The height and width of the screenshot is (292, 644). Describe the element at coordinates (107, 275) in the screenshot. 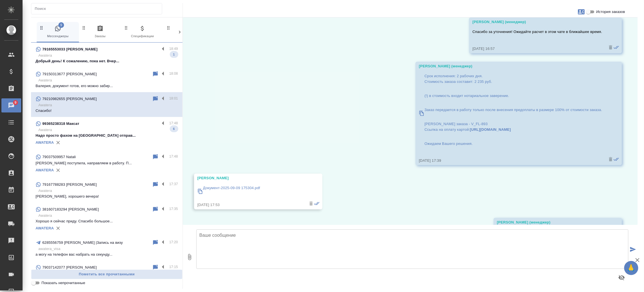

I see `span: Пометить все прочитанными` at that location.